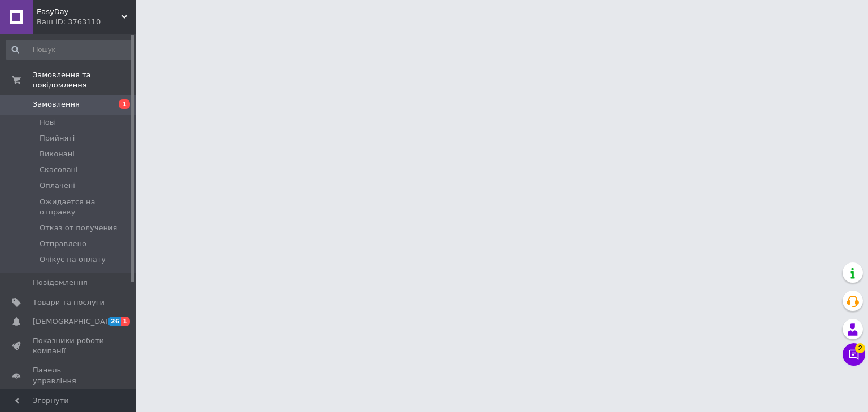 This screenshot has width=868, height=412. What do you see at coordinates (63, 244) in the screenshot?
I see `span: Отправлено` at bounding box center [63, 244].